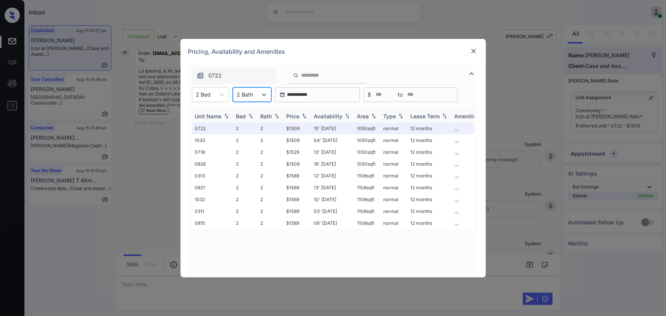 This screenshot has height=316, width=666. Describe the element at coordinates (213, 164) in the screenshot. I see `td: 0826` at that location.